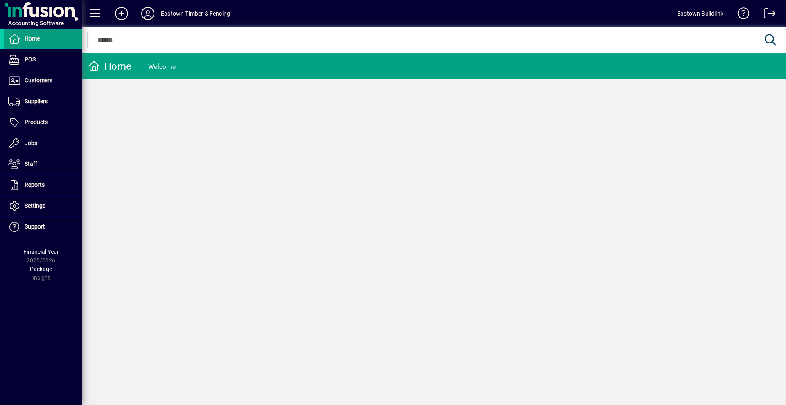  Describe the element at coordinates (36, 101) in the screenshot. I see `span: Suppliers` at that location.